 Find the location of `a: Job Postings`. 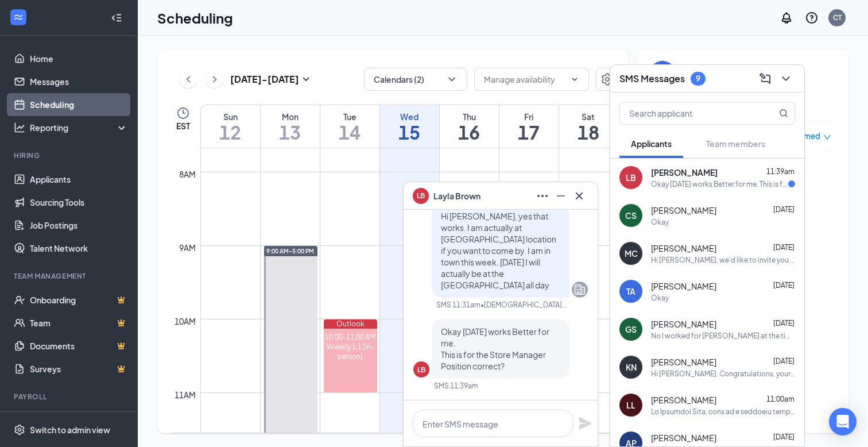

a: Job Postings is located at coordinates (79, 225).